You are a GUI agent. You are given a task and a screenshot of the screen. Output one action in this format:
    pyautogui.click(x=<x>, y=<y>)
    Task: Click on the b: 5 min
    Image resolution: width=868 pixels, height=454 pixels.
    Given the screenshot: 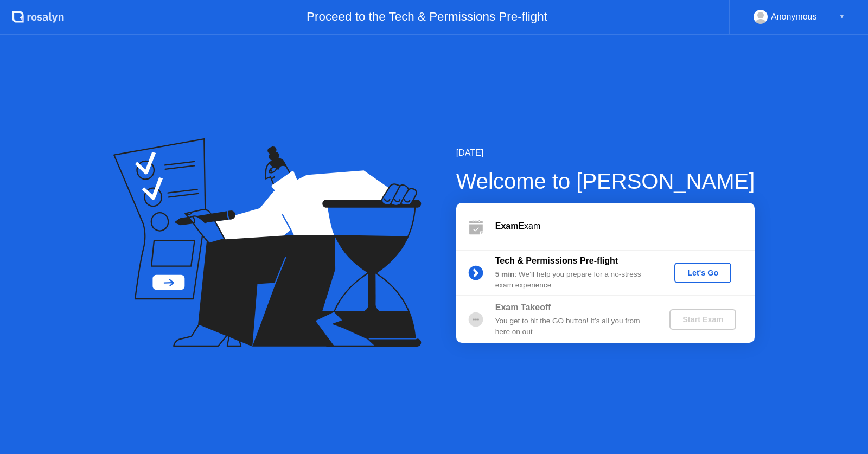 What is the action you would take?
    pyautogui.click(x=505, y=274)
    